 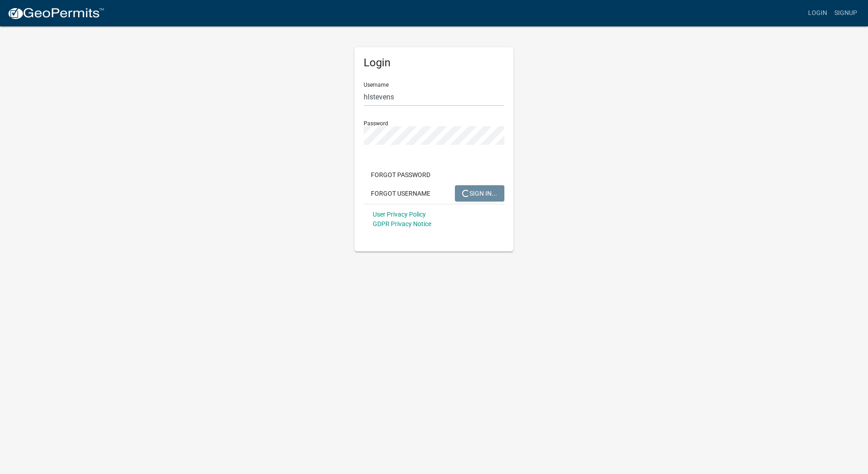 I want to click on span: SIGN IN..., so click(x=480, y=193).